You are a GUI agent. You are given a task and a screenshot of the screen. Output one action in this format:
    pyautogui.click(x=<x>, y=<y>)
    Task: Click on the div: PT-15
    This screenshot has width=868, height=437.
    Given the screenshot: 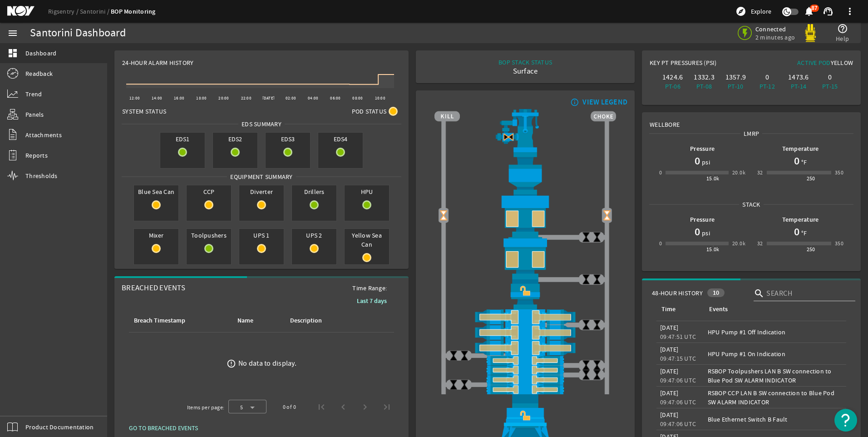 What is the action you would take?
    pyautogui.click(x=829, y=87)
    